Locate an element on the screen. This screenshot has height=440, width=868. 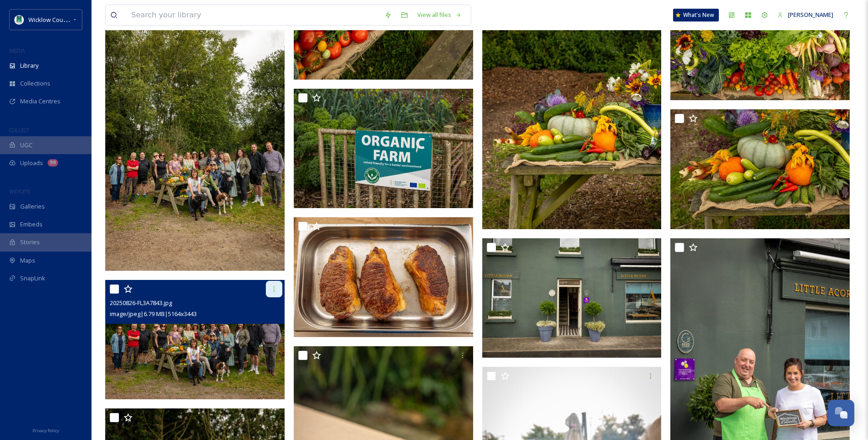
span: image/jpeg | 6.79 MB | 5164 x 3443 is located at coordinates (153, 313).